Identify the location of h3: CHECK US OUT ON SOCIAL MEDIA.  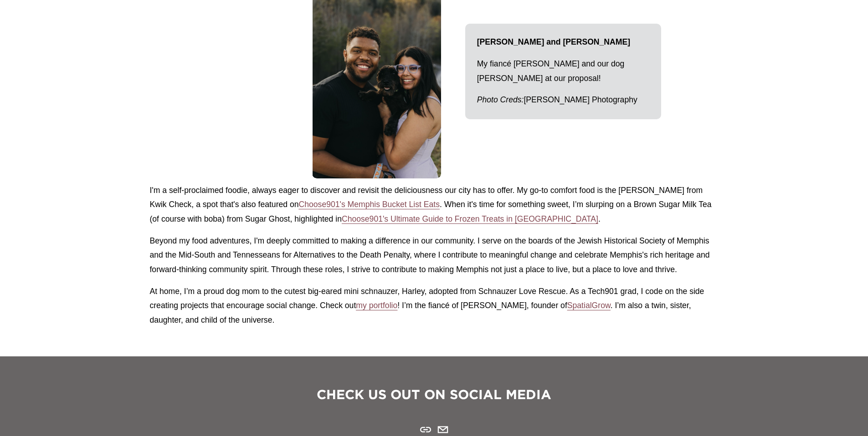
(434, 395).